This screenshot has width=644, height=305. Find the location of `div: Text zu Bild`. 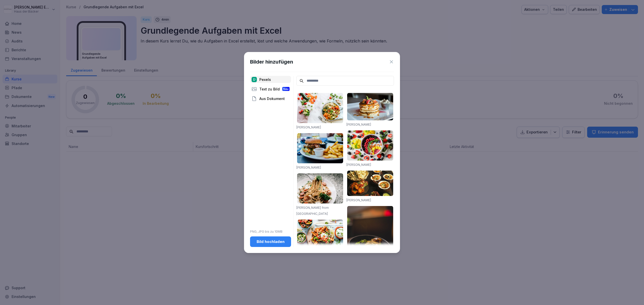

div: Text zu Bild is located at coordinates (271, 89).